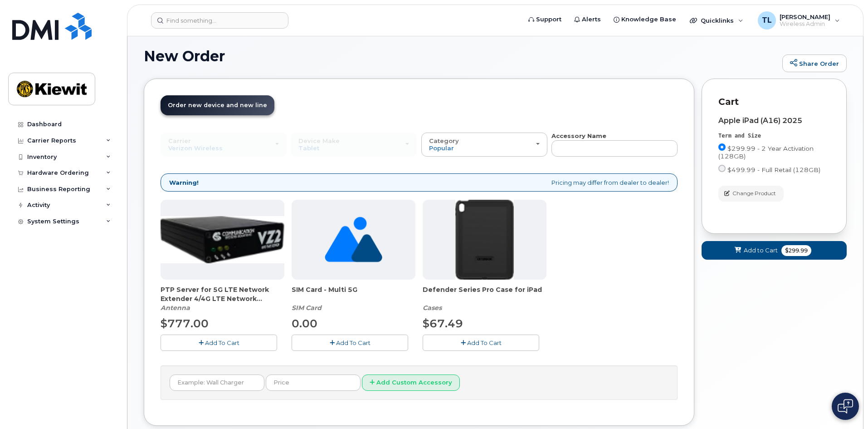  Describe the element at coordinates (845, 406) in the screenshot. I see `img: Open chat` at that location.